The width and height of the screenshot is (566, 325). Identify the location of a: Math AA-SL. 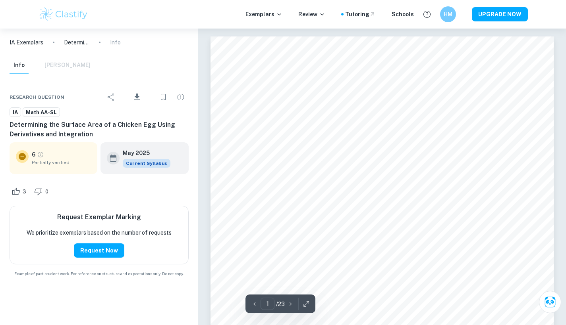
(41, 112).